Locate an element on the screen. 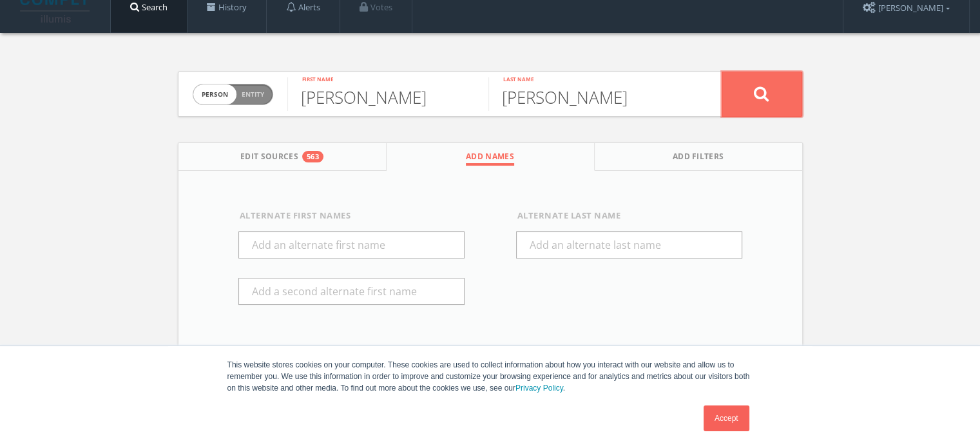 This screenshot has width=980, height=448. span: Add Filters is located at coordinates (698, 158).